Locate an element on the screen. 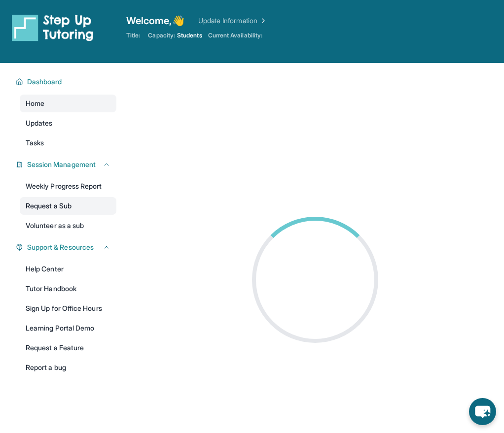 Image resolution: width=504 pixels, height=433 pixels. a: Sign Up for Office Hours is located at coordinates (68, 308).